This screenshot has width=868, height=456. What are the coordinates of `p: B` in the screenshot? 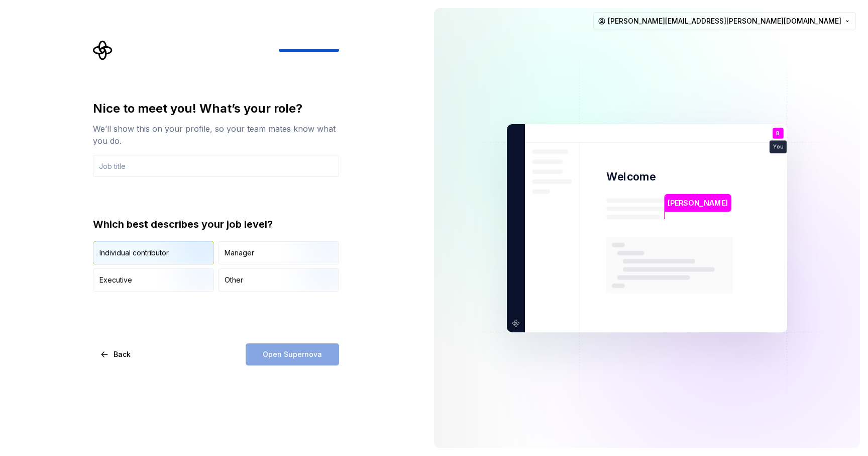 It's located at (778, 133).